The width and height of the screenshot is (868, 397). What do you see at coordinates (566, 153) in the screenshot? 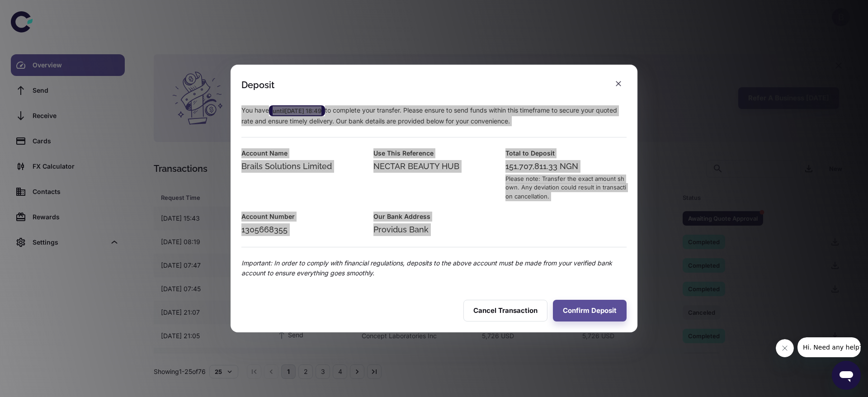
I see `h6: Total to Deposit` at bounding box center [566, 153].